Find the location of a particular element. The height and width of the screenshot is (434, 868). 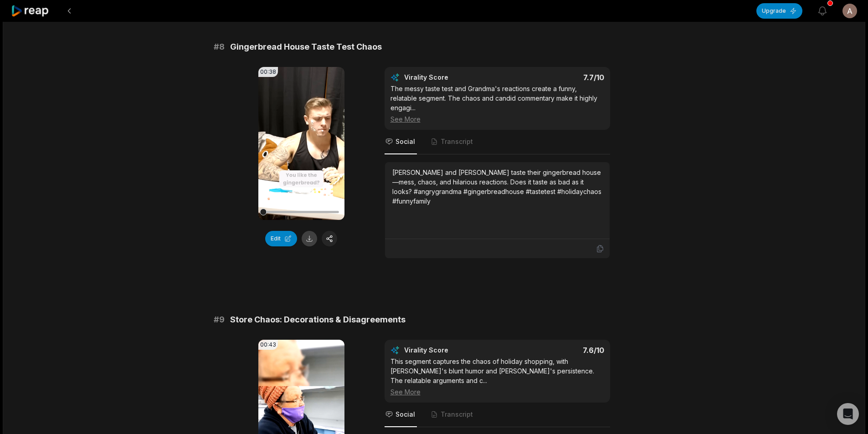

button: Upgrade is located at coordinates (779, 11).